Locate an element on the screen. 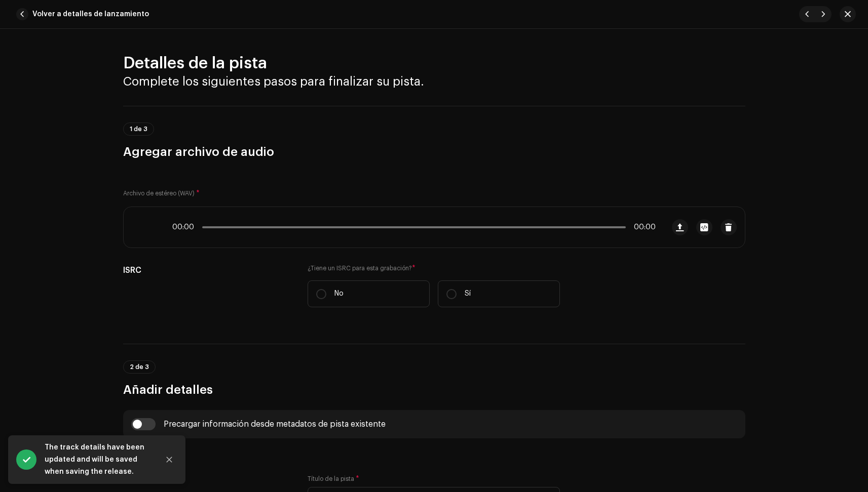  h3: Añadir detalles is located at coordinates (434, 390).